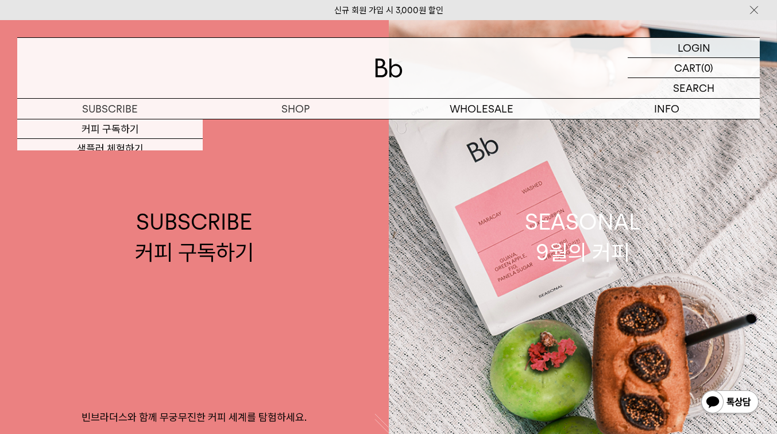  I want to click on a: 신규 회원 가입 시 3,000원 할인, so click(389, 10).